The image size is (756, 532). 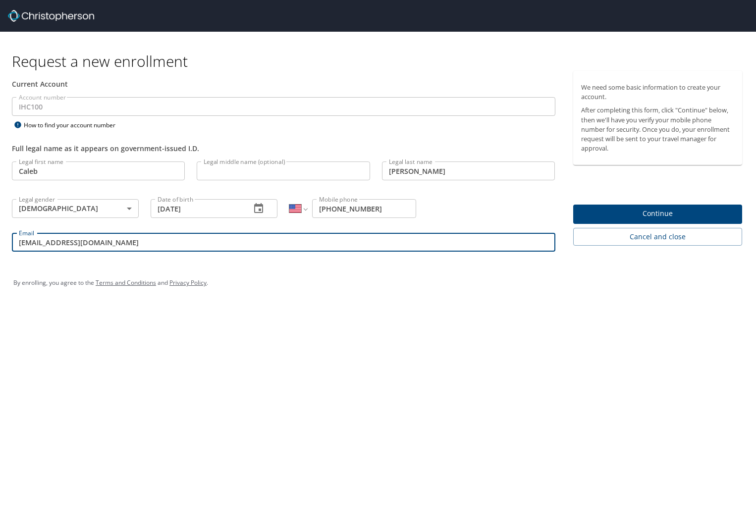 What do you see at coordinates (197, 208) in the screenshot?
I see `input: MM/DD/YYYY` at bounding box center [197, 208].